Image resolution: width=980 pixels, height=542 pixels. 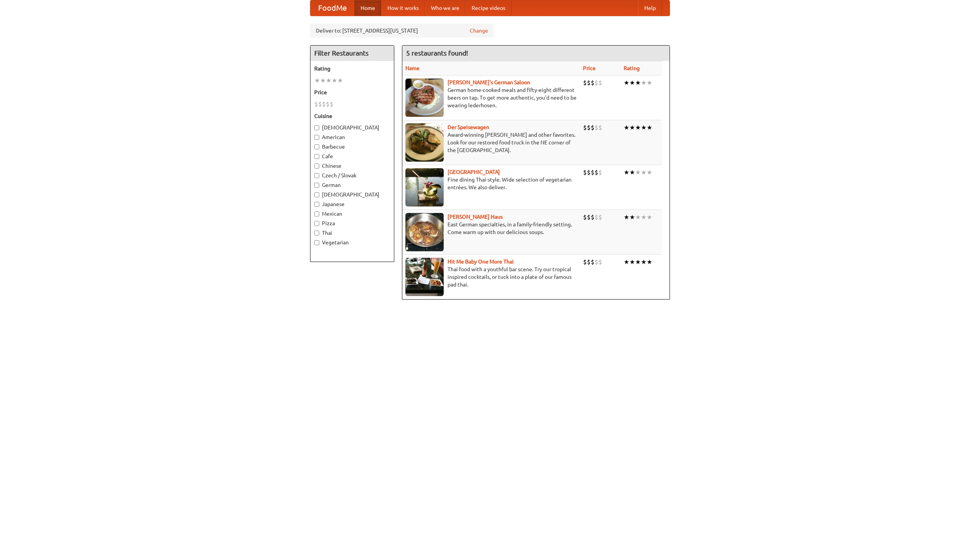 I want to click on img: kohlhaus.jpg, so click(x=425, y=232).